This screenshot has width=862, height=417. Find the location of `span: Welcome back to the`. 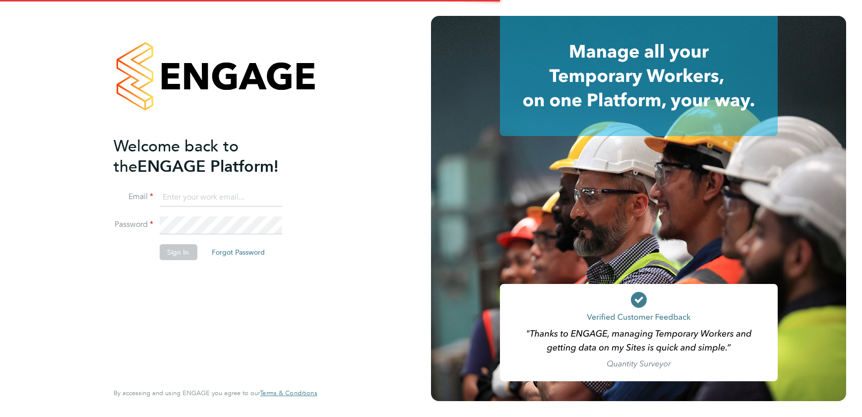

span: Welcome back to the is located at coordinates (176, 156).